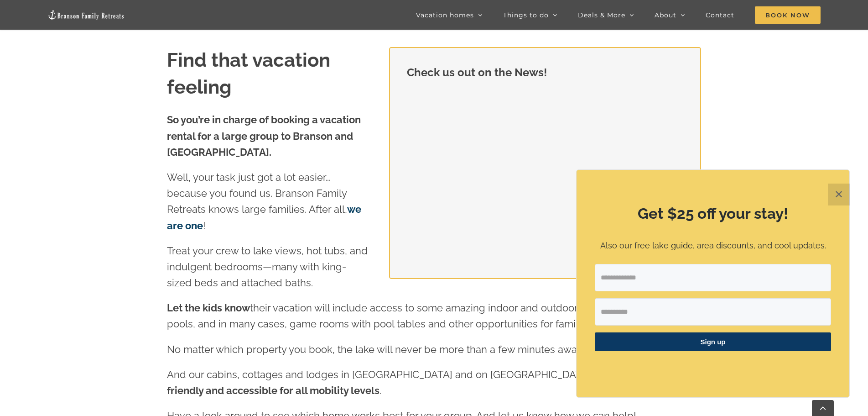 This screenshot has height=416, width=868. What do you see at coordinates (526, 15) in the screenshot?
I see `span: Things to do` at bounding box center [526, 15].